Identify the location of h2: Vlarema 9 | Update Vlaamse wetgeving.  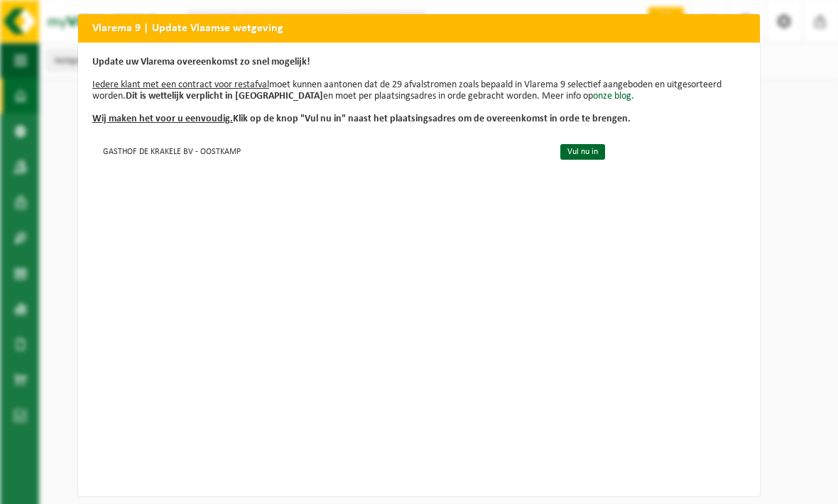
(419, 28).